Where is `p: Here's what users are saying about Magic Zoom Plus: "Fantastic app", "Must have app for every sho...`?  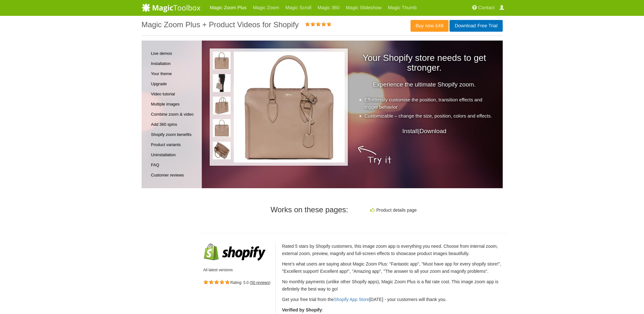
p: Here's what users are saying about Magic Zoom Plus: "Fantastic app", "Must have app for every sho... is located at coordinates (392, 268).